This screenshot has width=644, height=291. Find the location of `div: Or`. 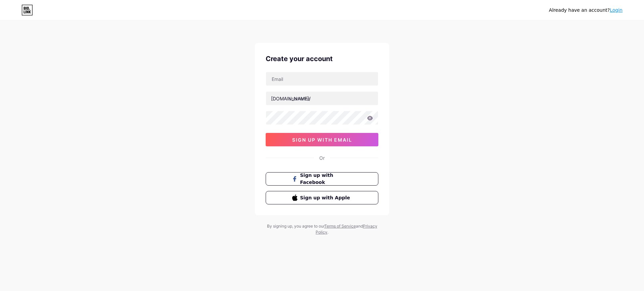

div: Or is located at coordinates (322, 158).